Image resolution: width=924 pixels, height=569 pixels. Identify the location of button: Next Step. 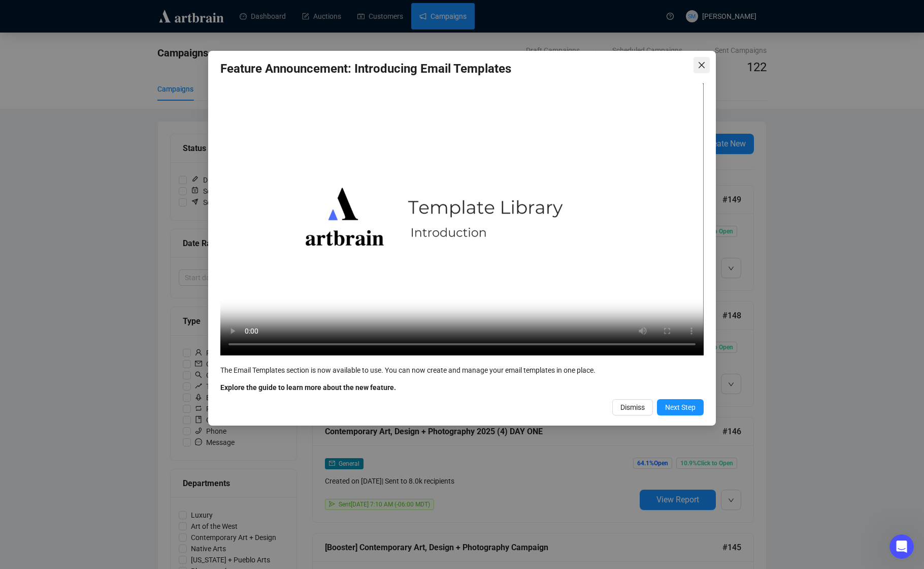
(680, 407).